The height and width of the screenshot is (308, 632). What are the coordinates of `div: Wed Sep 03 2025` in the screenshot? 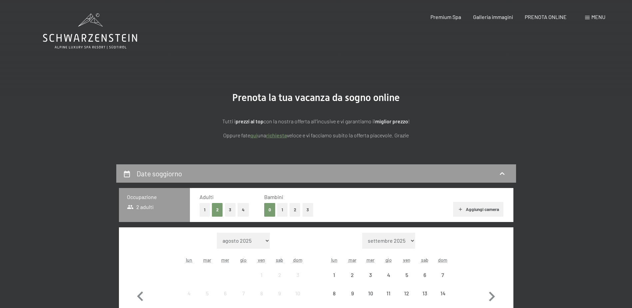 It's located at (371, 275).